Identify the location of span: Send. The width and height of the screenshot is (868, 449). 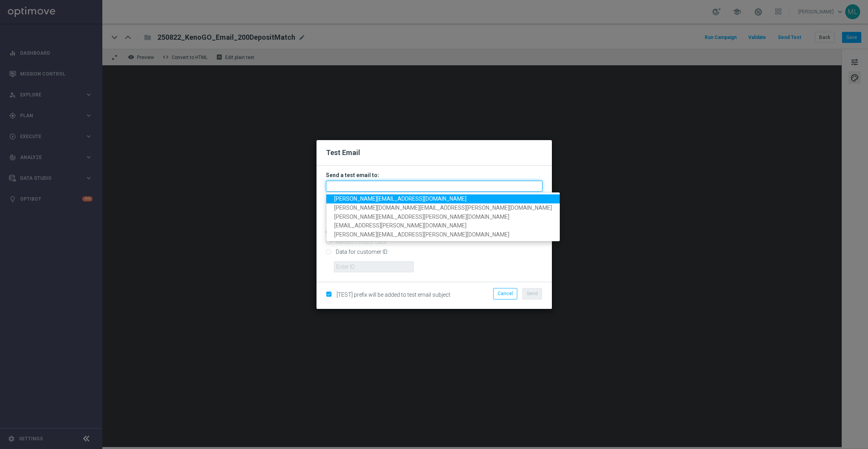
(532, 293).